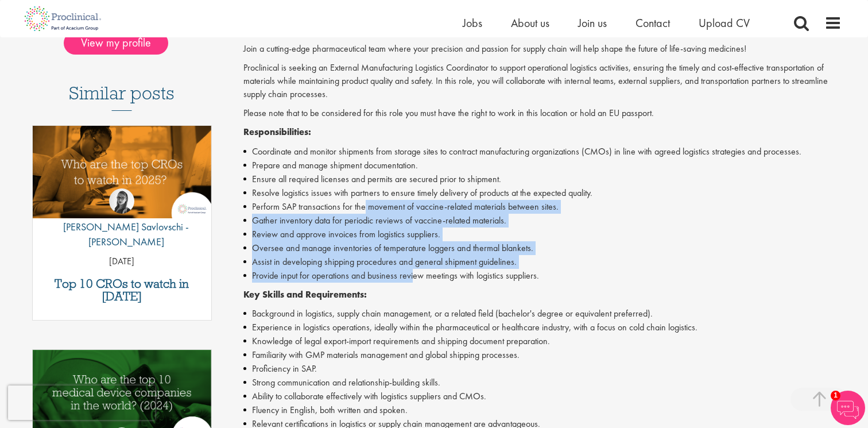 This screenshot has height=428, width=868. I want to click on a: Join us, so click(593, 23).